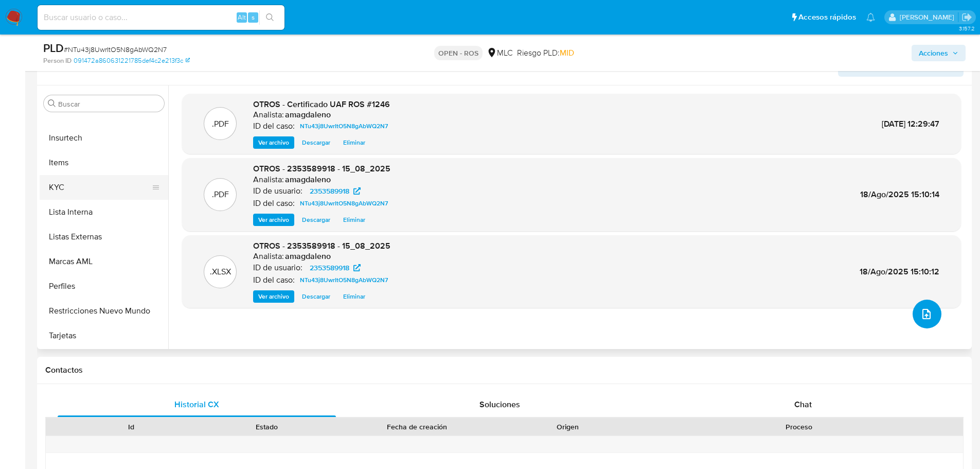  What do you see at coordinates (104, 163) in the screenshot?
I see `button: Items` at bounding box center [104, 163].